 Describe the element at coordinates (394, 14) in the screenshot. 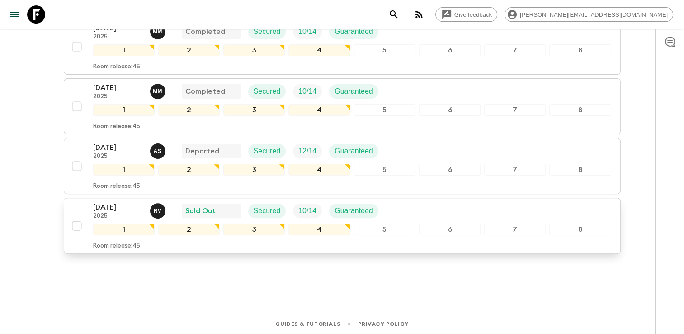

I see `button: search adventures` at that location.